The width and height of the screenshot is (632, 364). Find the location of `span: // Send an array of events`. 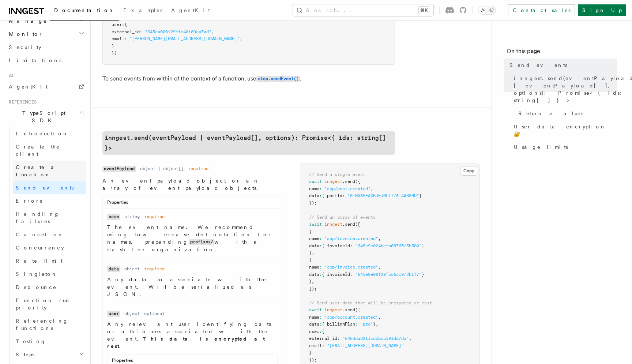

span: // Send an array of events is located at coordinates (342, 217).